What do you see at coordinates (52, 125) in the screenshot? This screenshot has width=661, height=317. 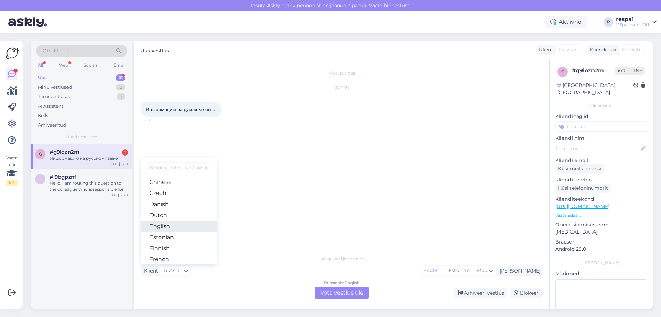 I see `div: Arhiveeritud` at bounding box center [52, 125].